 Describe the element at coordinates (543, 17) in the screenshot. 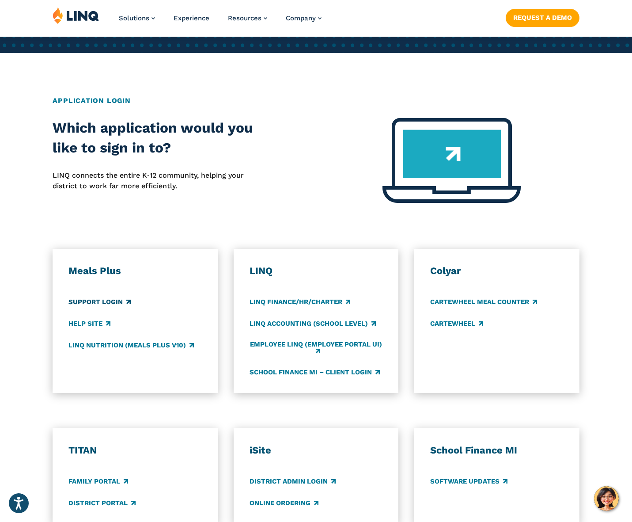

I see `nav: Button Navigation` at that location.